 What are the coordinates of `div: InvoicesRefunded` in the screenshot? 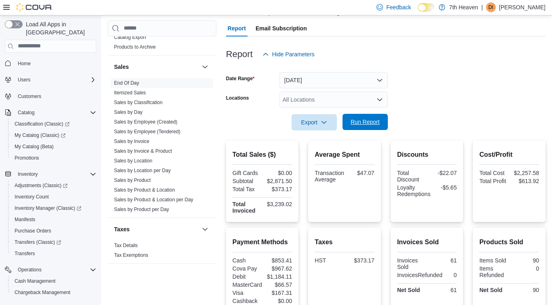 It's located at (420, 275).